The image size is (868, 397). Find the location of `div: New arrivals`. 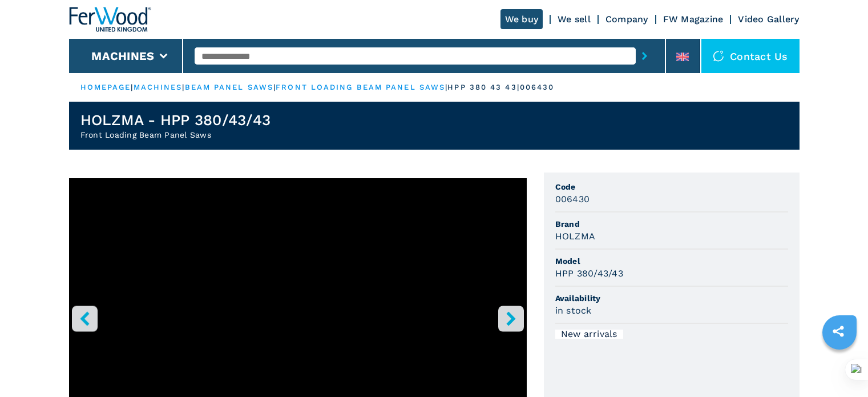

div: New arrivals is located at coordinates (589, 334).